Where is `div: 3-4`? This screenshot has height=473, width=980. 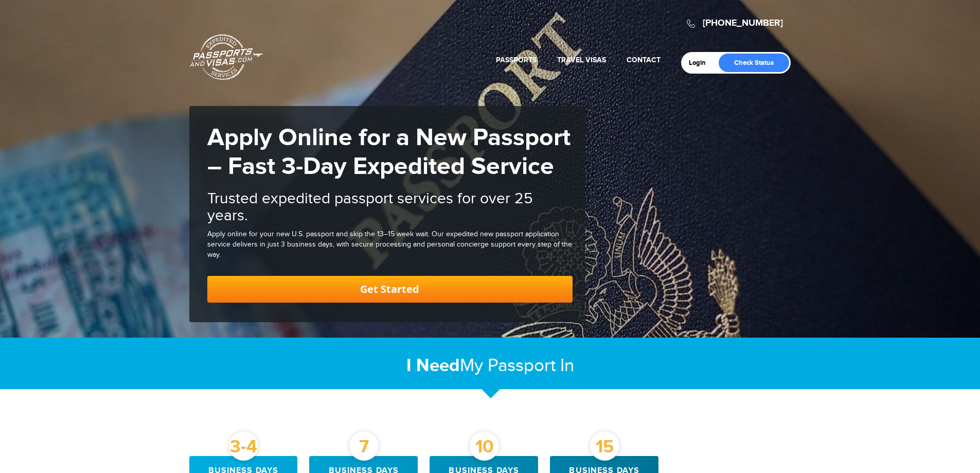 div: 3-4 is located at coordinates (243, 446).